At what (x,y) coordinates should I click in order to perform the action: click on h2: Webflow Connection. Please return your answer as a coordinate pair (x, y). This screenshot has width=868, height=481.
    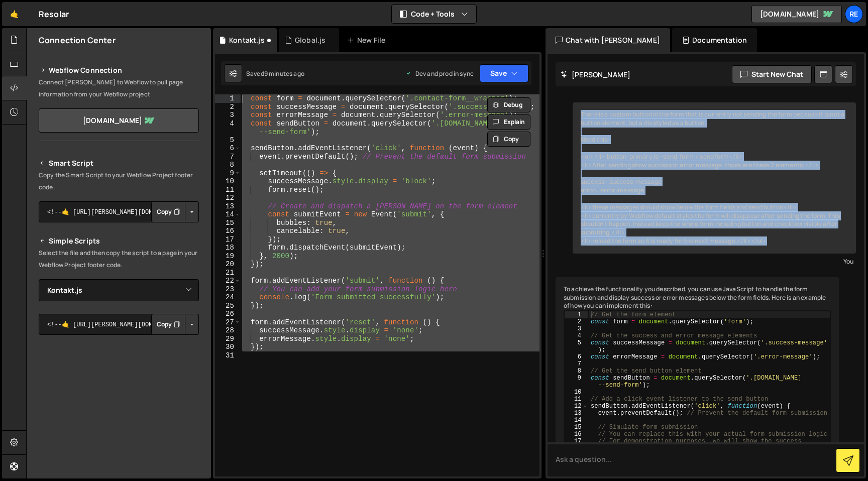
    Looking at the image, I should click on (119, 70).